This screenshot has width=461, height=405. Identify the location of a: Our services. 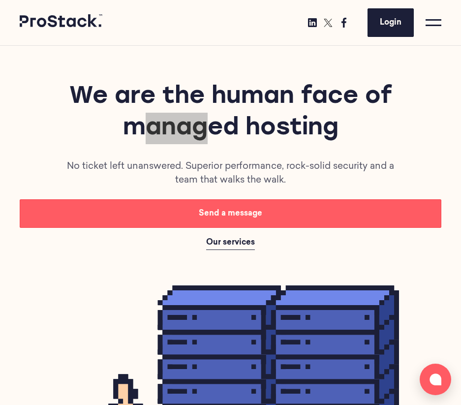
(230, 243).